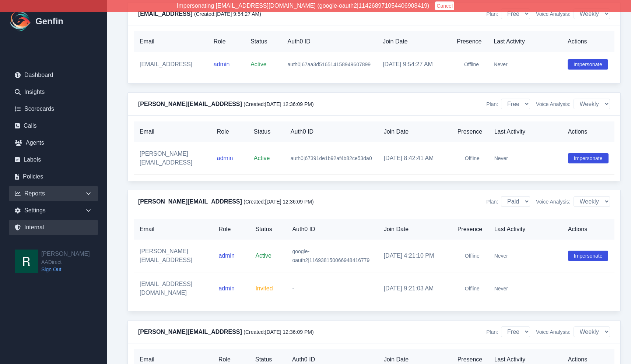  Describe the element at coordinates (53, 176) in the screenshot. I see `a: Policies` at that location.